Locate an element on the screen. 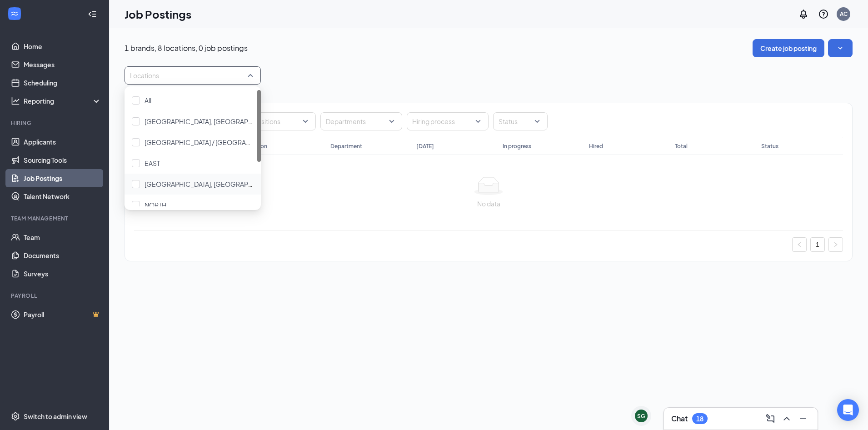 The height and width of the screenshot is (430, 868). span: NORTH is located at coordinates (155, 205).